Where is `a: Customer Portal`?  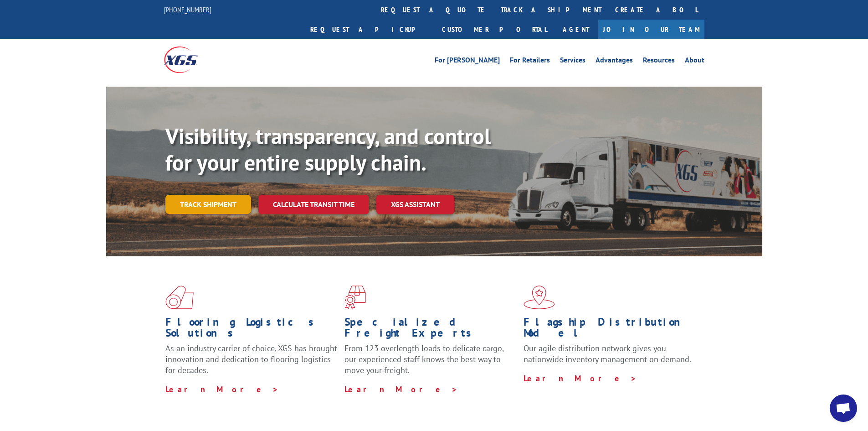
a: Customer Portal is located at coordinates (494, 29).